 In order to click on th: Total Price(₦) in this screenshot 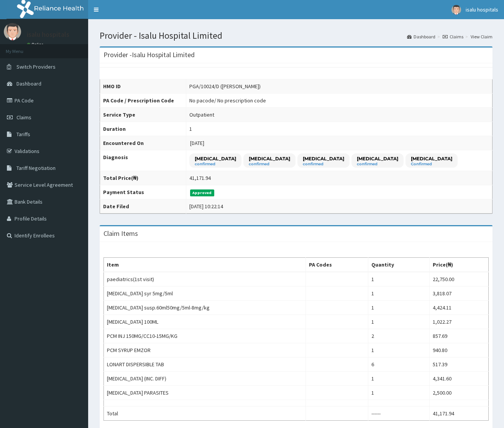, I will do `click(143, 178)`.